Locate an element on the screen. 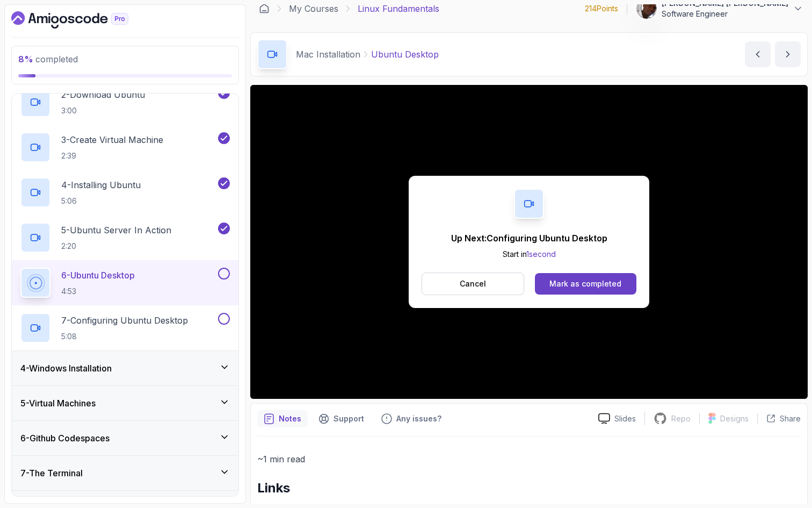 The image size is (812, 508). button: next content is located at coordinates (788, 54).